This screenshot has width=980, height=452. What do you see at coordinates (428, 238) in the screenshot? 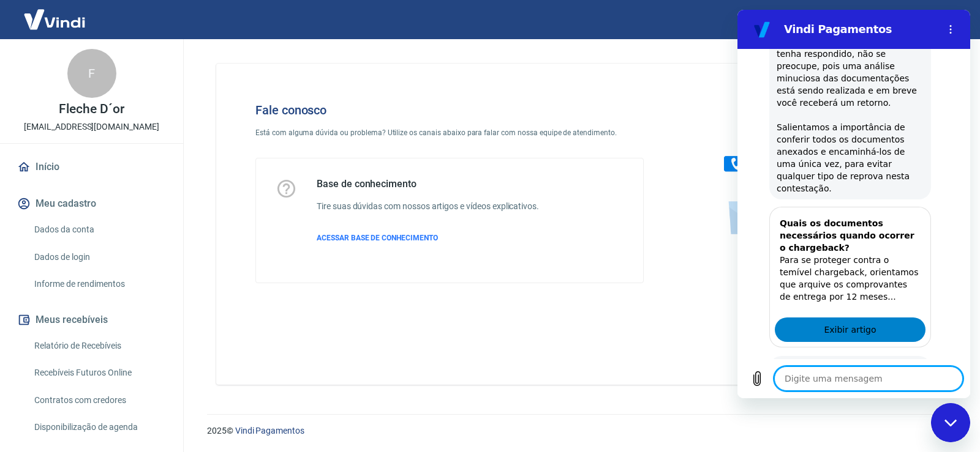
I see `a: ACESSAR BASE DE CONHECIMENTO` at bounding box center [428, 238].